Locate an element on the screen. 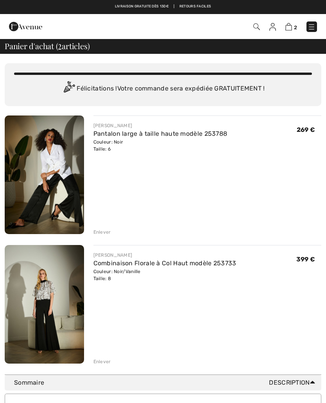  span: 269 € is located at coordinates (306, 130).